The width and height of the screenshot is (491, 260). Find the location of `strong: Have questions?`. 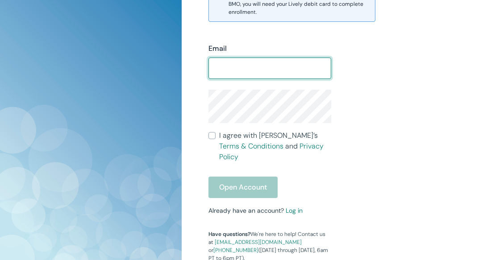

strong: Have questions? is located at coordinates (229, 234).